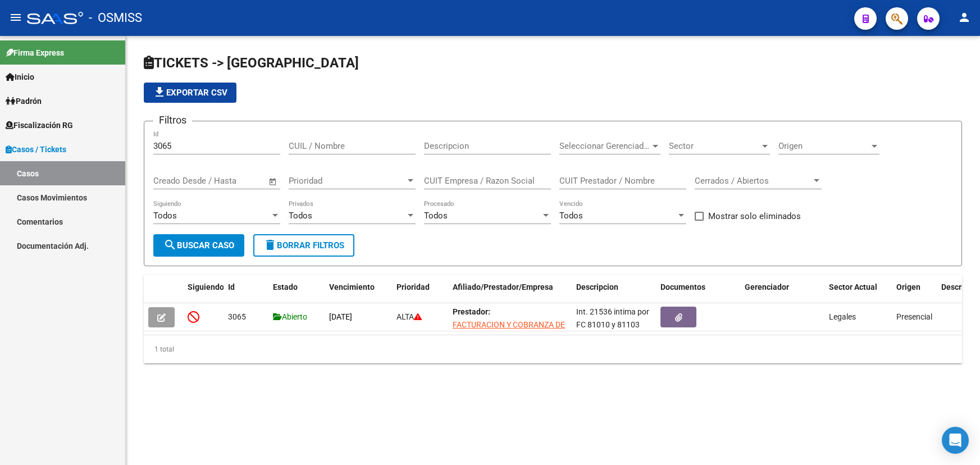 This screenshot has height=465, width=980. Describe the element at coordinates (964, 17) in the screenshot. I see `mat-icon: person` at that location.